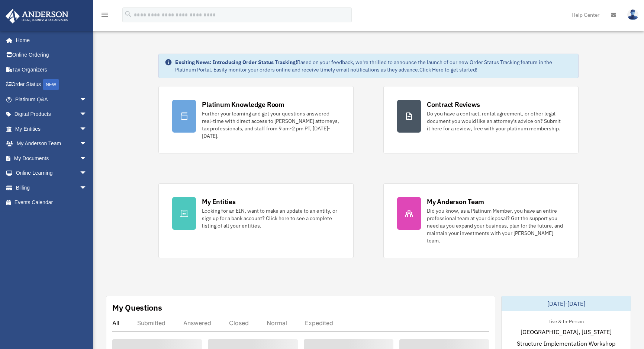  Describe the element at coordinates (456, 201) in the screenshot. I see `div: My Anderson Team` at that location.